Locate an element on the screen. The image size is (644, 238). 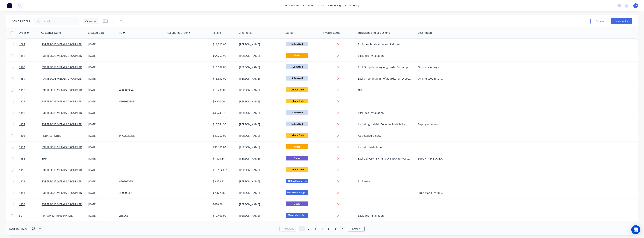
span: 1155 is located at coordinates (22, 159).